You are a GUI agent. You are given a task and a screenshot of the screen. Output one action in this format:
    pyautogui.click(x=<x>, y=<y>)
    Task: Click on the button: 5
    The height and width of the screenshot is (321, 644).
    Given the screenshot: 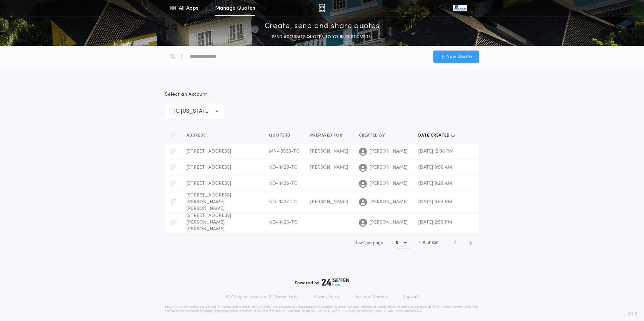 What is the action you would take?
    pyautogui.click(x=402, y=243)
    